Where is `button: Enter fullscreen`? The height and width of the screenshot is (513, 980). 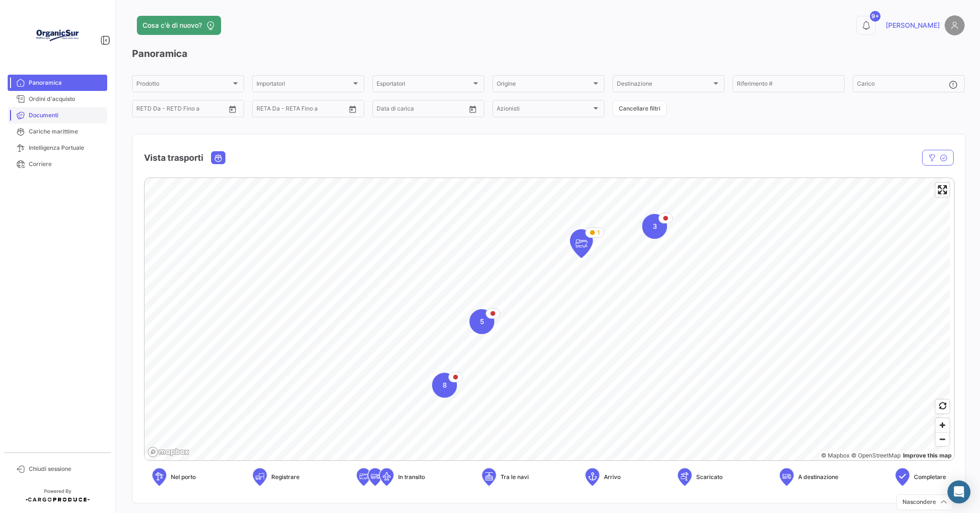
button: Enter fullscreen is located at coordinates (942, 190).